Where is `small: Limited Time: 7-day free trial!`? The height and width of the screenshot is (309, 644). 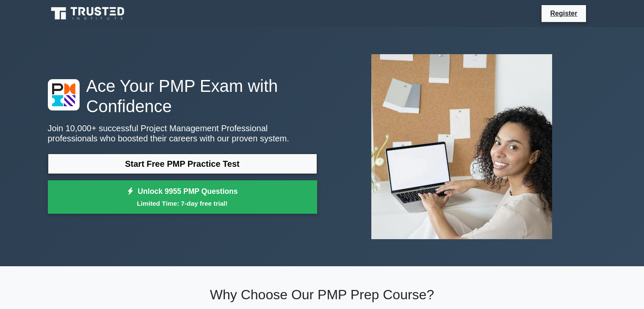
small: Limited Time: 7-day free trial! is located at coordinates (182, 203).